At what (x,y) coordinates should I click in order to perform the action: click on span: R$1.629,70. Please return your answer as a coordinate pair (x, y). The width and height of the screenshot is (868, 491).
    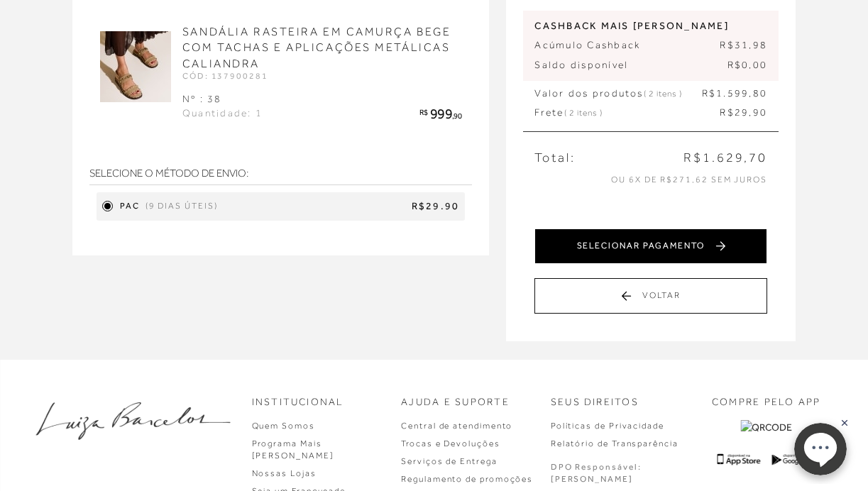
    Looking at the image, I should click on (725, 158).